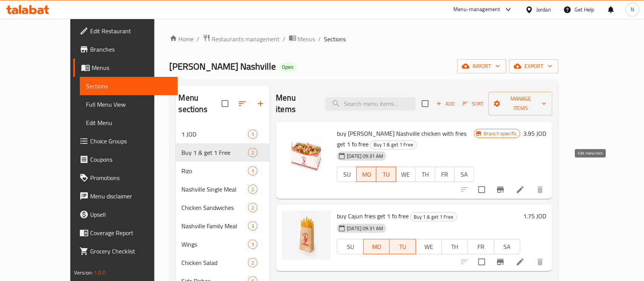 The height and width of the screenshot is (281, 644). What do you see at coordinates (222, 244) in the screenshot?
I see `div: Wings1` at bounding box center [222, 244].